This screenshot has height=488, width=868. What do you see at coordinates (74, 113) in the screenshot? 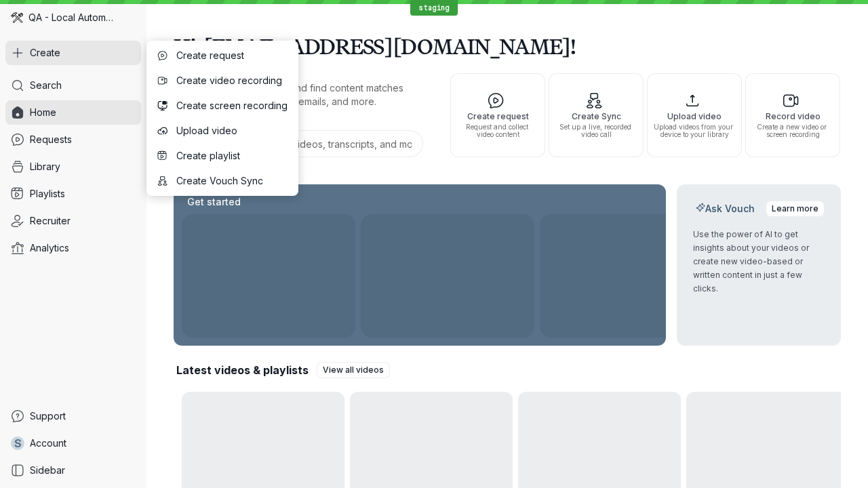
I see `a: Home` at bounding box center [74, 113].